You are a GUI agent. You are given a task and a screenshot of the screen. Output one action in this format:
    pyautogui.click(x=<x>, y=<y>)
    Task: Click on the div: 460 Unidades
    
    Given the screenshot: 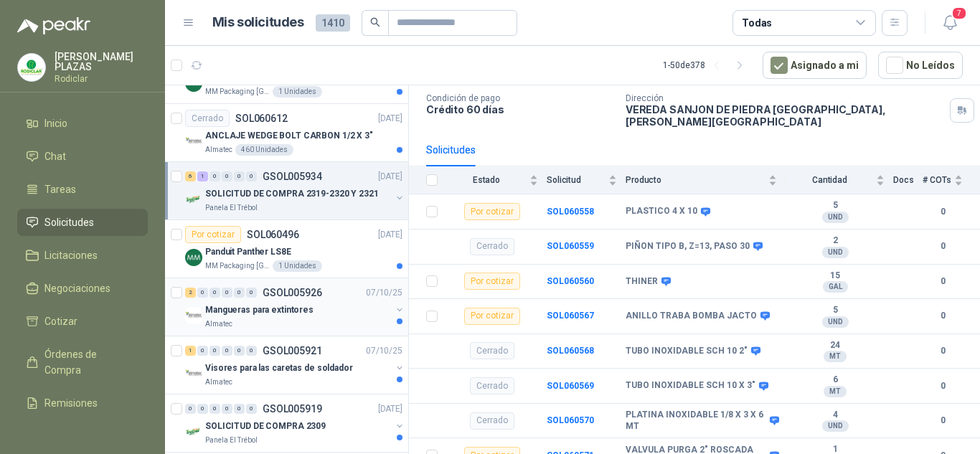 What is the action you would take?
    pyautogui.click(x=264, y=150)
    